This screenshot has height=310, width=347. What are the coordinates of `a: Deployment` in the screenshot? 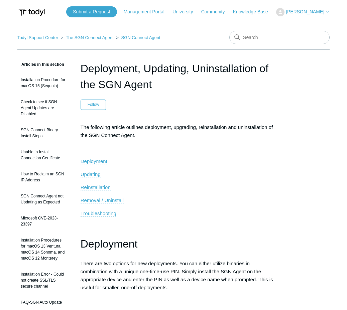 It's located at (94, 161).